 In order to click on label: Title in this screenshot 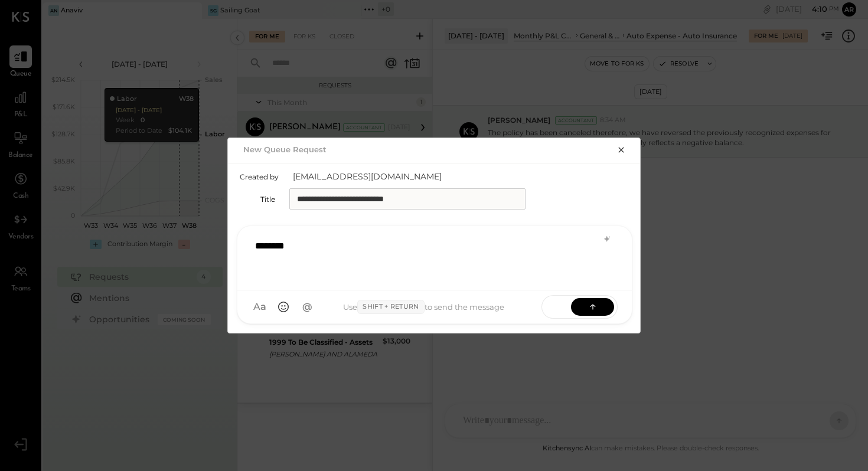, I will do `click(258, 199)`.